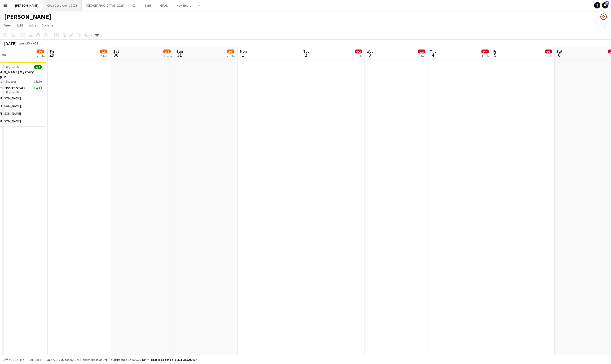 The width and height of the screenshot is (611, 364). I want to click on span: Tue, so click(306, 52).